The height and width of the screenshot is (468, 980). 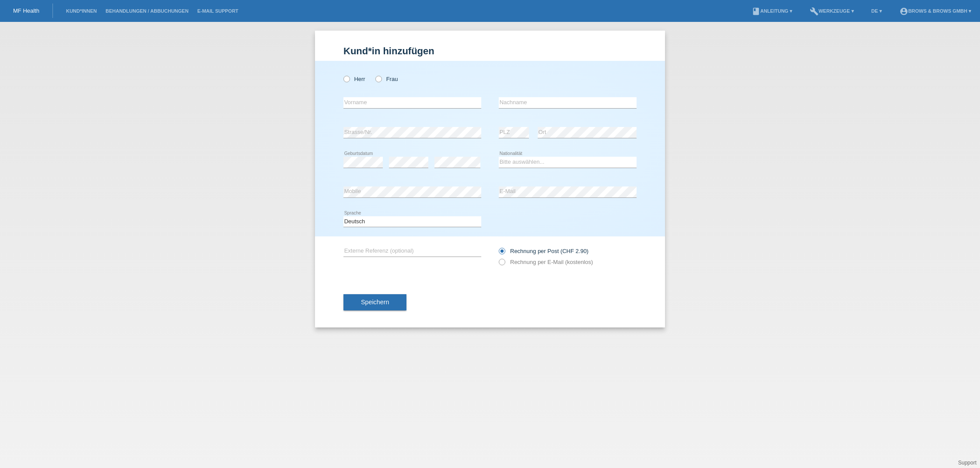 I want to click on input: Frau, so click(x=378, y=78).